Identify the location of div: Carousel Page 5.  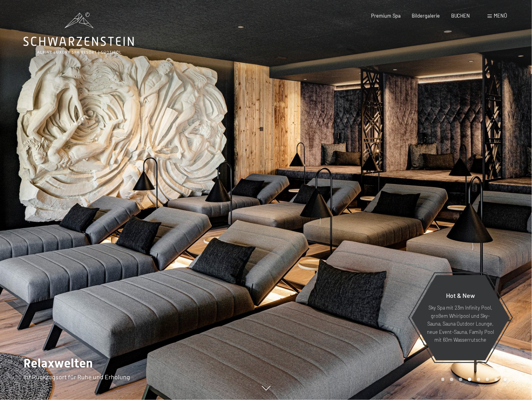
(479, 379).